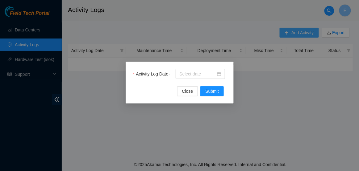 This screenshot has height=171, width=359. Describe the element at coordinates (153, 74) in the screenshot. I see `label: Activity Log Date` at that location.